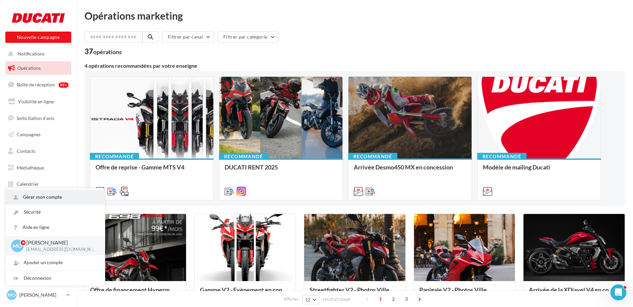  What do you see at coordinates (464, 293) in the screenshot?
I see `div: Panigale V2 - Photos Ville` at bounding box center [464, 293].